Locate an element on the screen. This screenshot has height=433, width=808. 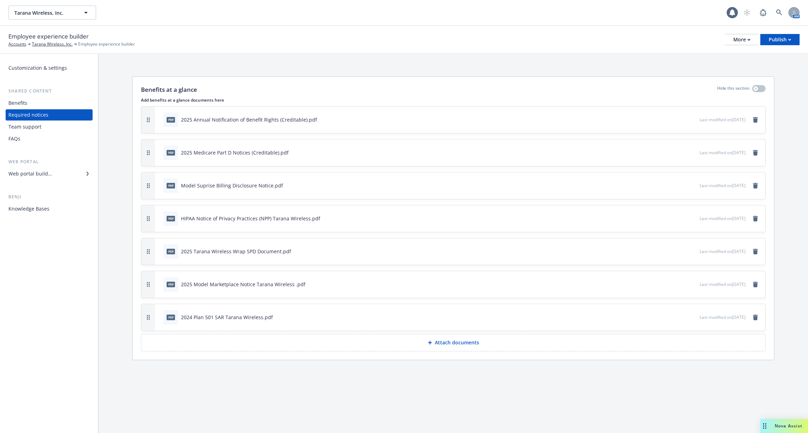
a: FAQs is located at coordinates (49, 139).